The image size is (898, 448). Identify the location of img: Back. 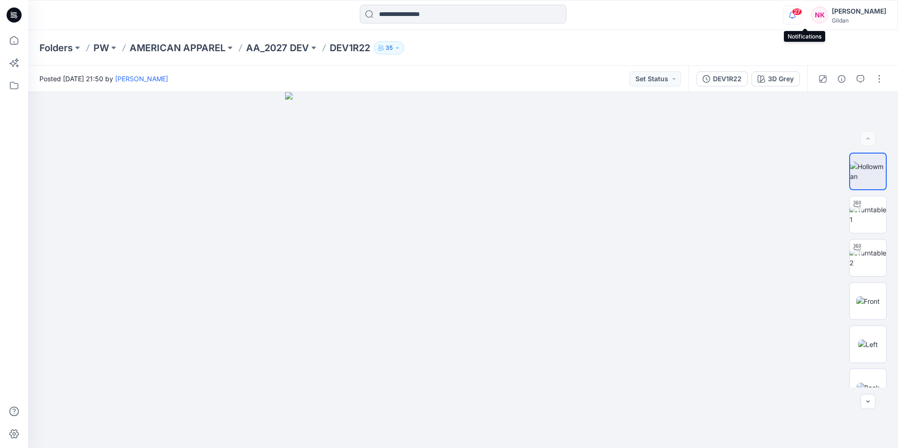
(868, 388).